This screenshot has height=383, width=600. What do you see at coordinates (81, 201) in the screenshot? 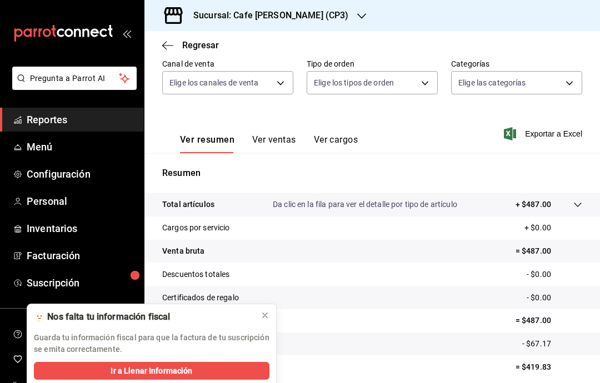
I see `span: Personal` at bounding box center [81, 201].